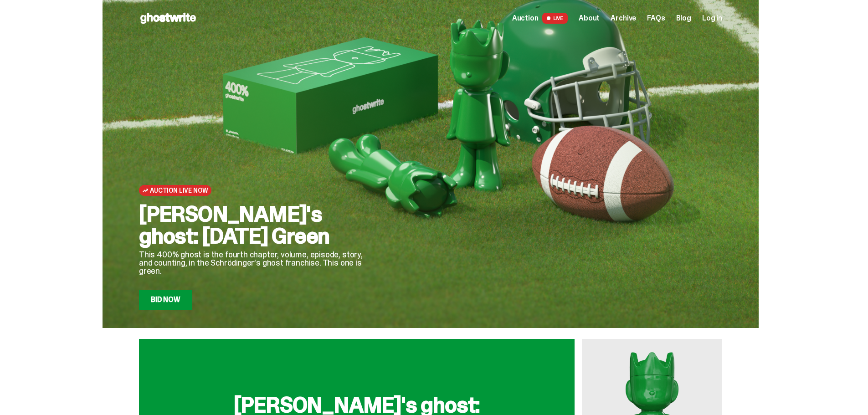  What do you see at coordinates (713, 18) in the screenshot?
I see `span: Log in` at bounding box center [713, 18].